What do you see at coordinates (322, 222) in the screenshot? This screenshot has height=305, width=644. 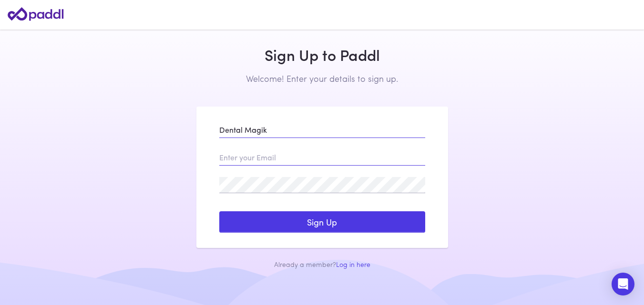 I see `button: Sign Up` at bounding box center [322, 222].